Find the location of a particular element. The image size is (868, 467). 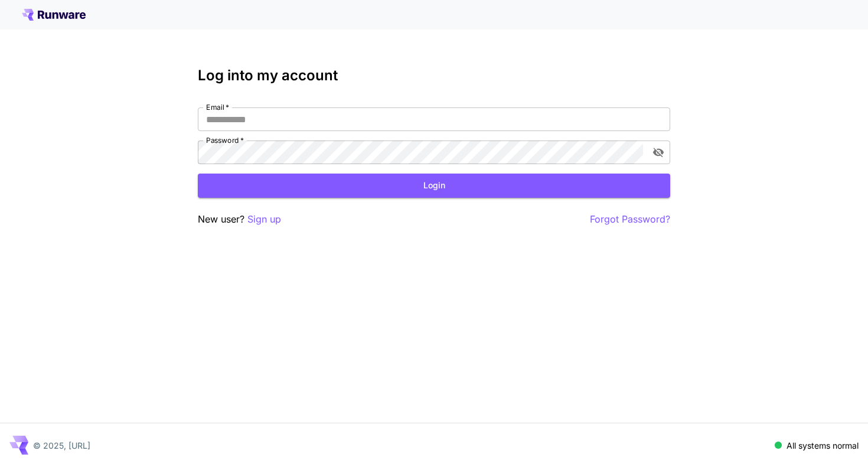

h3: Log into my account is located at coordinates (434, 75).